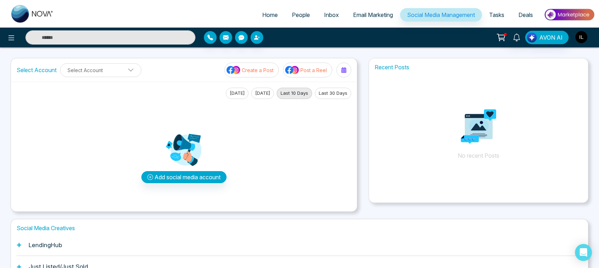 This screenshot has height=268, width=599. What do you see at coordinates (307, 70) in the screenshot?
I see `button: social-media-iconPost a Reel` at bounding box center [307, 70].